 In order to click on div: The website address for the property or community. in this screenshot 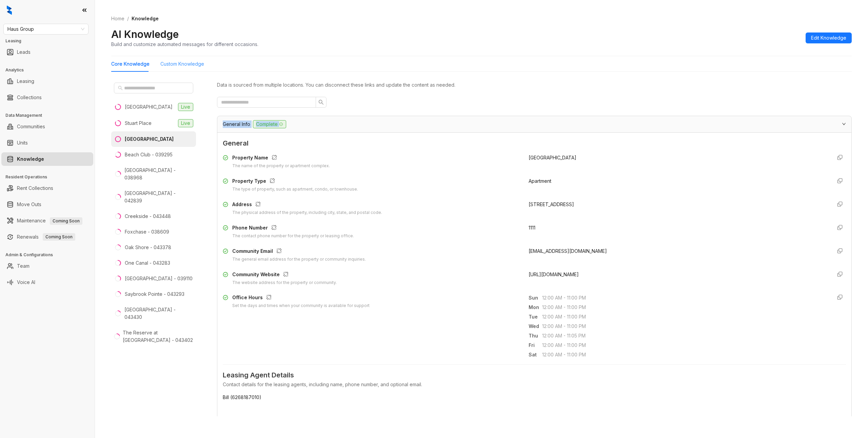, I will do `click(285, 283)`.